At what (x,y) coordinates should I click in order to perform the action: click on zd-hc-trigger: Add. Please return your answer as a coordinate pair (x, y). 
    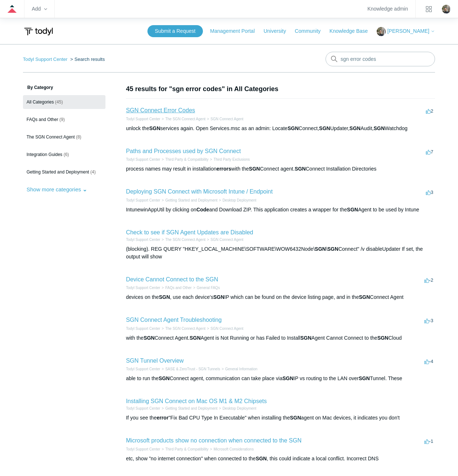
    Looking at the image, I should click on (39, 9).